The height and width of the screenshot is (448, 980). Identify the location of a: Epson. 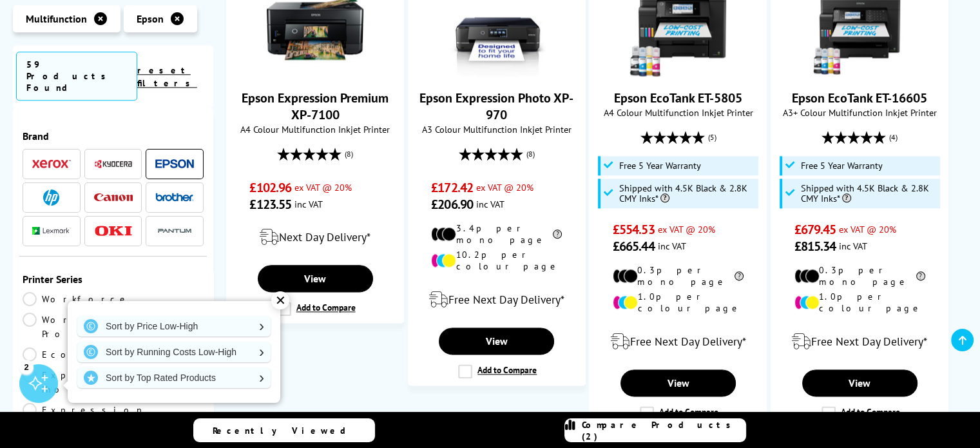
(174, 164).